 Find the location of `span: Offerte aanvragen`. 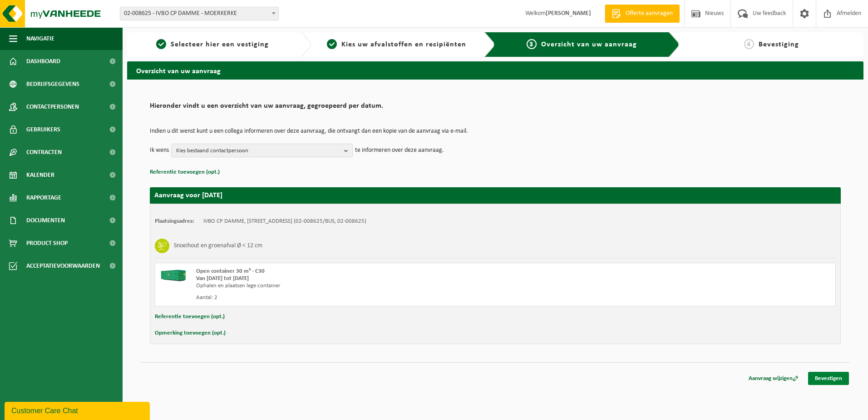

span: Offerte aanvragen is located at coordinates (650, 14).